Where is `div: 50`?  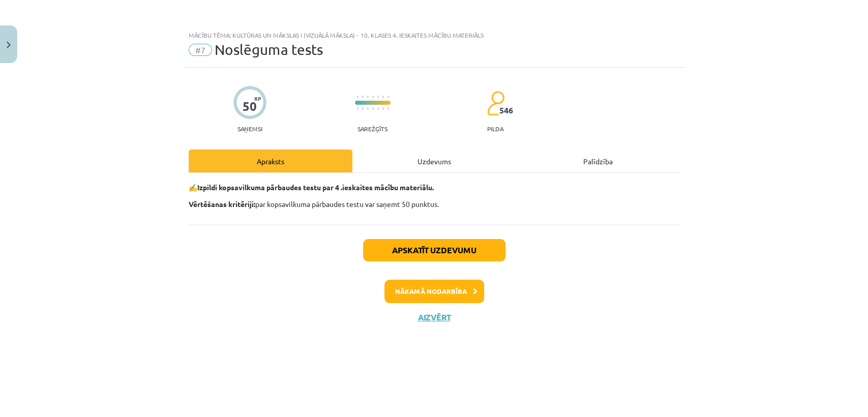
div: 50 is located at coordinates (249, 106).